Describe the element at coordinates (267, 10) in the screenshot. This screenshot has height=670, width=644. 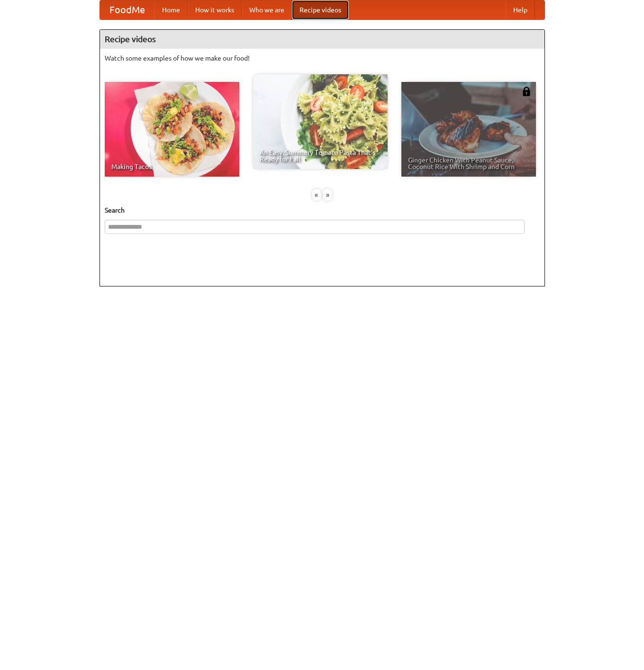
I see `a: Who we are` at that location.